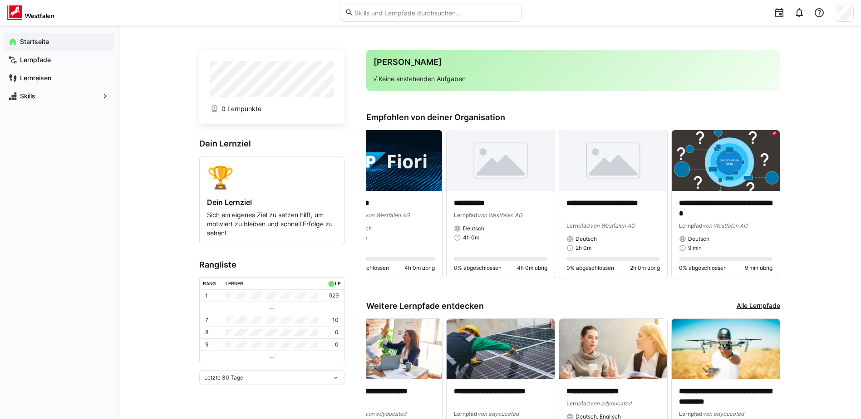 This screenshot has width=861, height=419. I want to click on h3: Empfohlen von deiner Organisation, so click(573, 118).